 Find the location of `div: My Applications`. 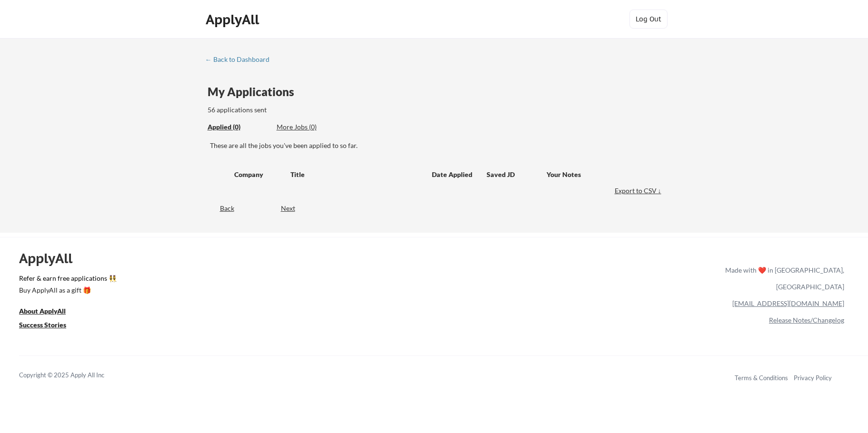

div: My Applications is located at coordinates (255, 92).